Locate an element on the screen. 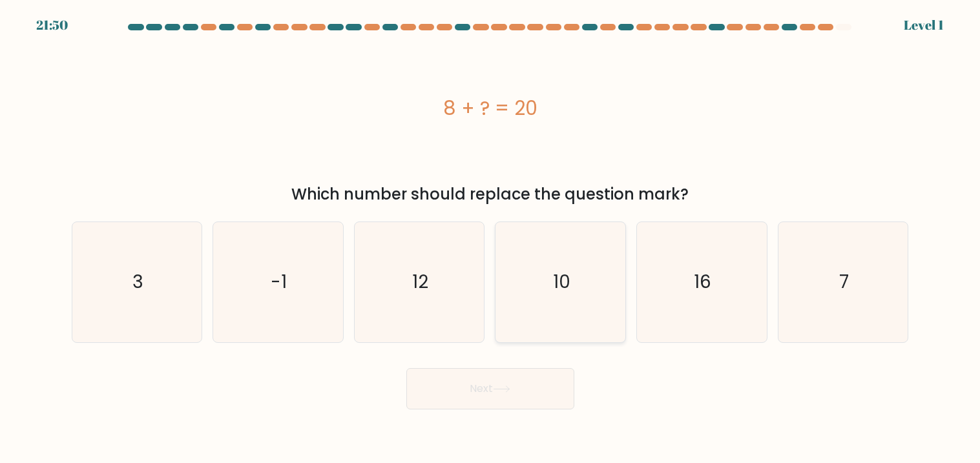  text: 7 is located at coordinates (844, 282).